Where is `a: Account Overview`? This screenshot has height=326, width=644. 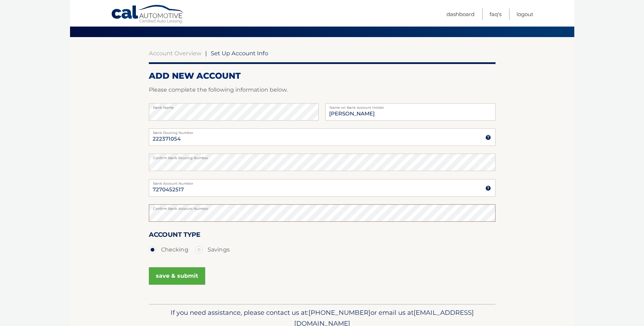 a: Account Overview is located at coordinates (175, 53).